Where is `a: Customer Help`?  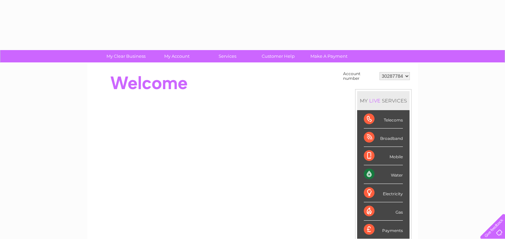 a: Customer Help is located at coordinates (278, 56).